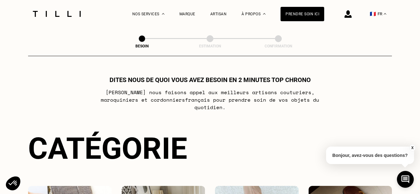 The image size is (420, 194). What do you see at coordinates (163, 14) in the screenshot?
I see `img: Menu déroulant` at bounding box center [163, 14].